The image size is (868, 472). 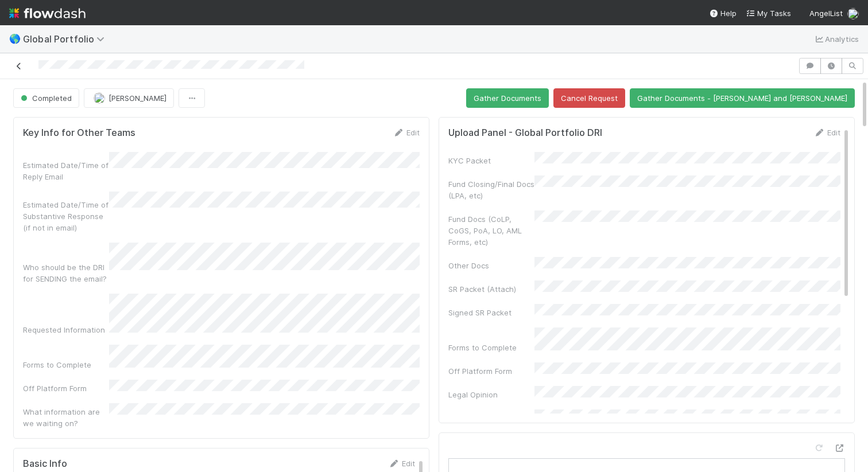 I want to click on a: My Tasks, so click(x=768, y=13).